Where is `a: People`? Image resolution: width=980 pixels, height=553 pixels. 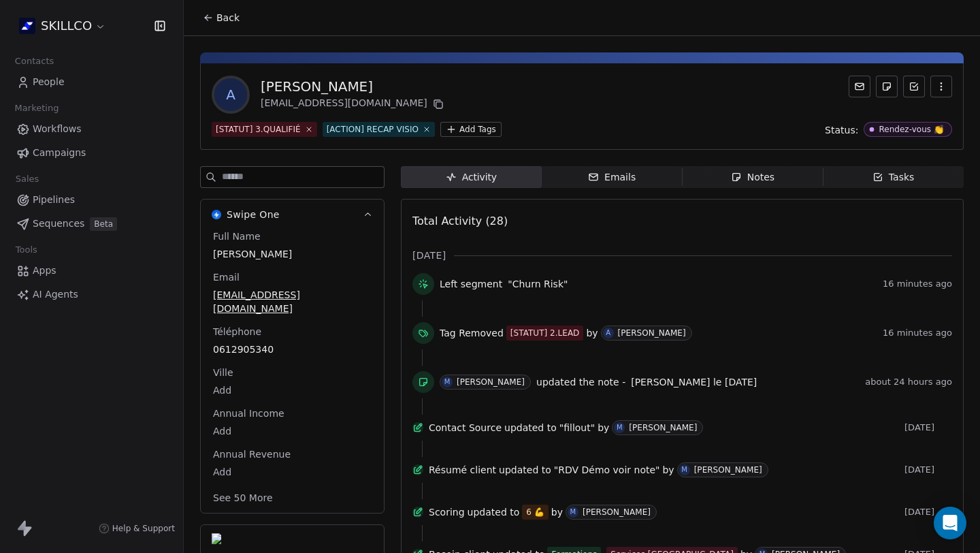 a: People is located at coordinates (91, 82).